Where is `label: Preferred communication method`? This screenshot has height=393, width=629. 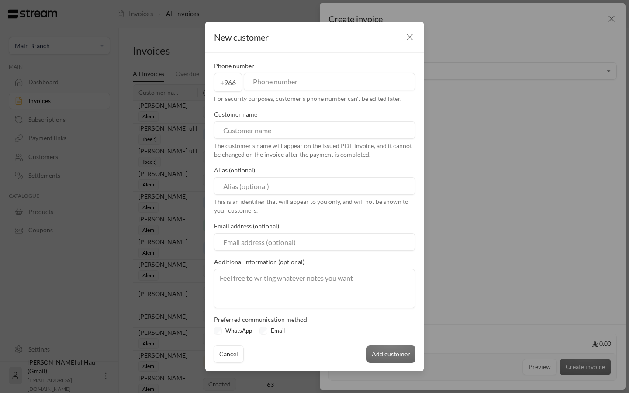 label: Preferred communication method is located at coordinates (260, 320).